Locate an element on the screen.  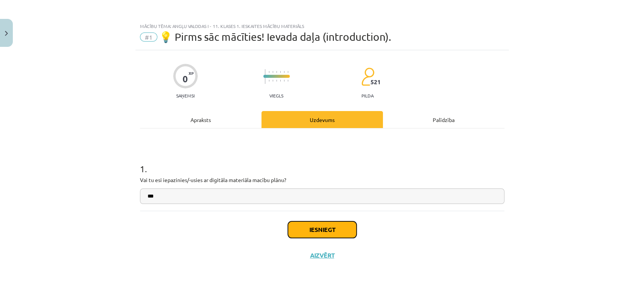
img: students-c634bb4e5e11cddfef0936a35e636f08e4e9abd3cc4e673bd6f9a4125e45ecb1.svg is located at coordinates (368, 77).